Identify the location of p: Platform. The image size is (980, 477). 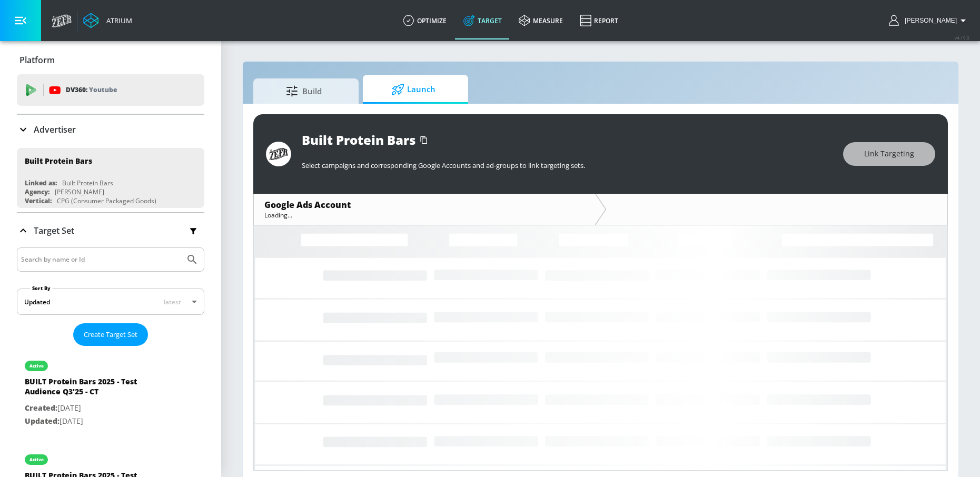
(37, 60).